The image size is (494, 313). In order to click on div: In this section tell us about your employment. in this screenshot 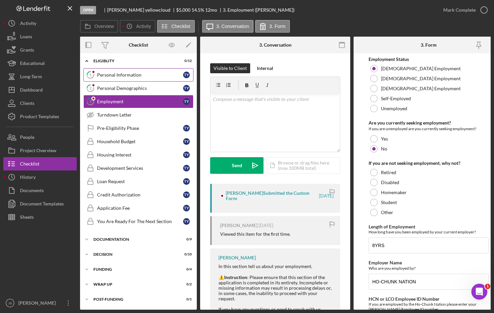, I will do `click(276, 267)`.